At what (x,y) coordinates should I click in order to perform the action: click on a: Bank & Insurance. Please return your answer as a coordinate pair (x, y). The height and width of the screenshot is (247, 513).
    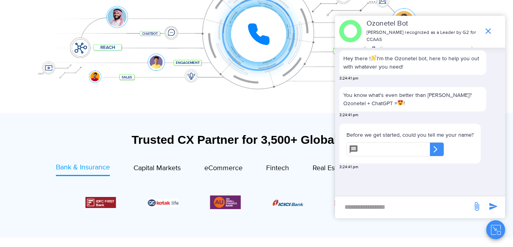
    Looking at the image, I should click on (83, 169).